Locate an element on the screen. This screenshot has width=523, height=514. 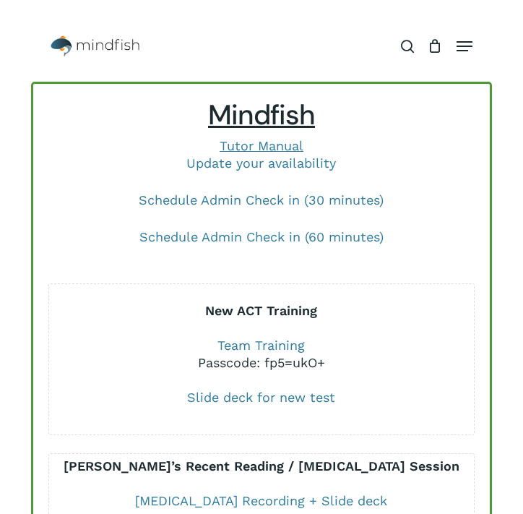
div: Passcode: fp5=ukO+ is located at coordinates (262, 363).